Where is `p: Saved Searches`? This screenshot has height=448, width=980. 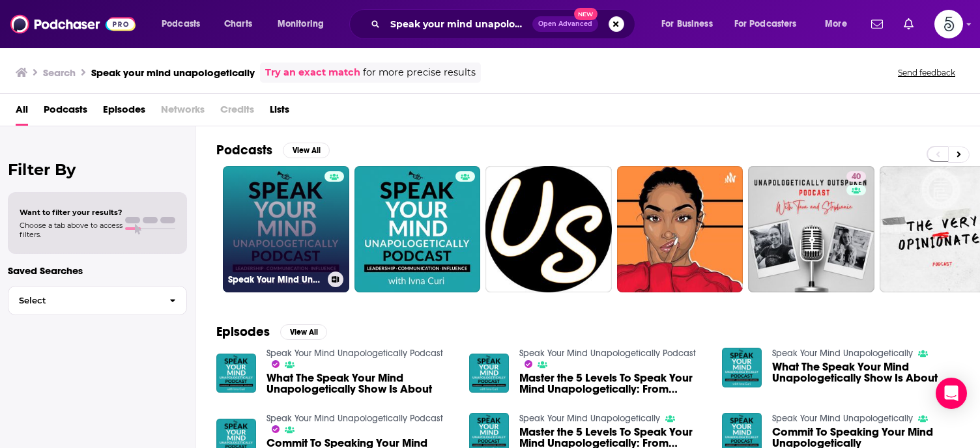
p: Saved Searches is located at coordinates (97, 270).